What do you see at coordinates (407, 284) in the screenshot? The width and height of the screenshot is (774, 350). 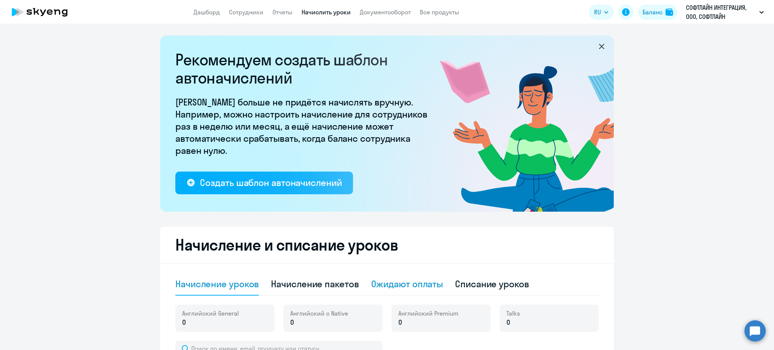 I see `div: Ожидают оплаты` at bounding box center [407, 284].